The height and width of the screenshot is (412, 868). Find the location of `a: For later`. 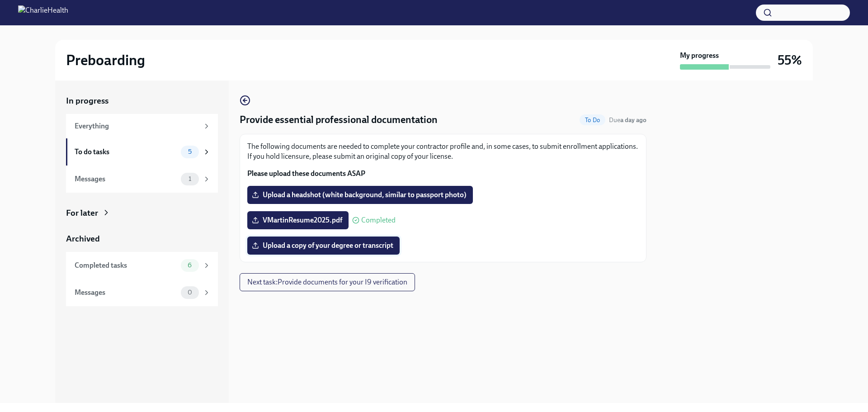

a: For later is located at coordinates (142, 213).